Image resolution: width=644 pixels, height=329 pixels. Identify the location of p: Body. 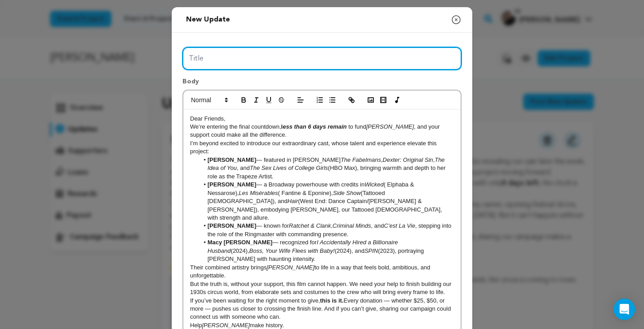
(322, 83).